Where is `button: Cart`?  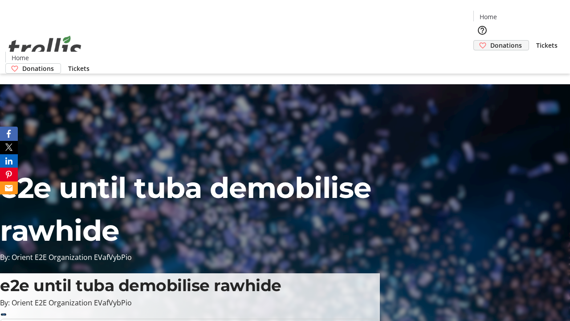
button: Cart is located at coordinates (482, 59).